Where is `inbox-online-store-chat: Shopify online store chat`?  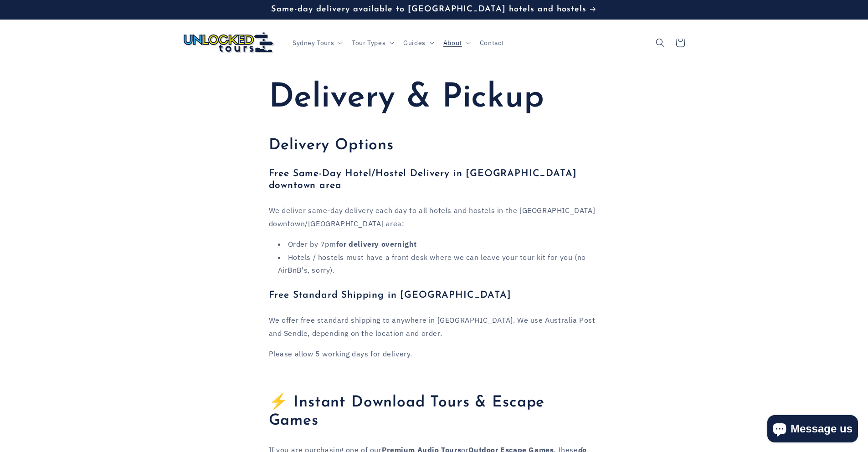
inbox-online-store-chat: Shopify online store chat is located at coordinates (813, 430).